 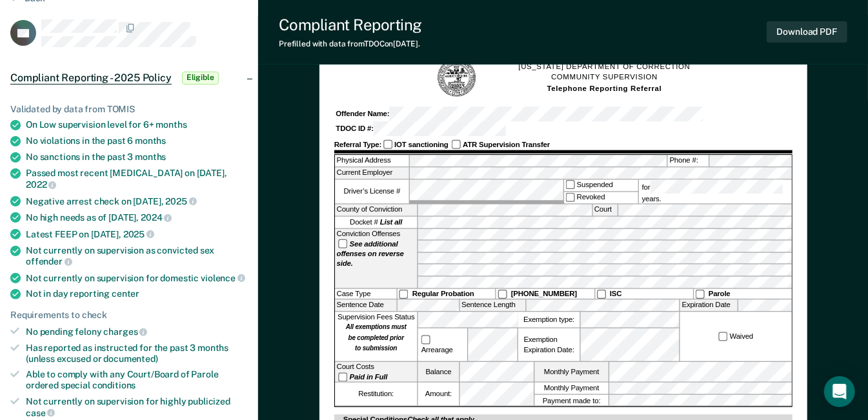 What do you see at coordinates (387, 145) in the screenshot?
I see `input: IOT sanctioning` at bounding box center [387, 145].